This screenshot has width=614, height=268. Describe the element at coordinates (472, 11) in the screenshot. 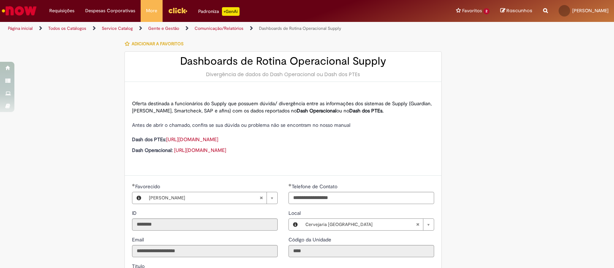

I see `span: Favoritos` at that location.